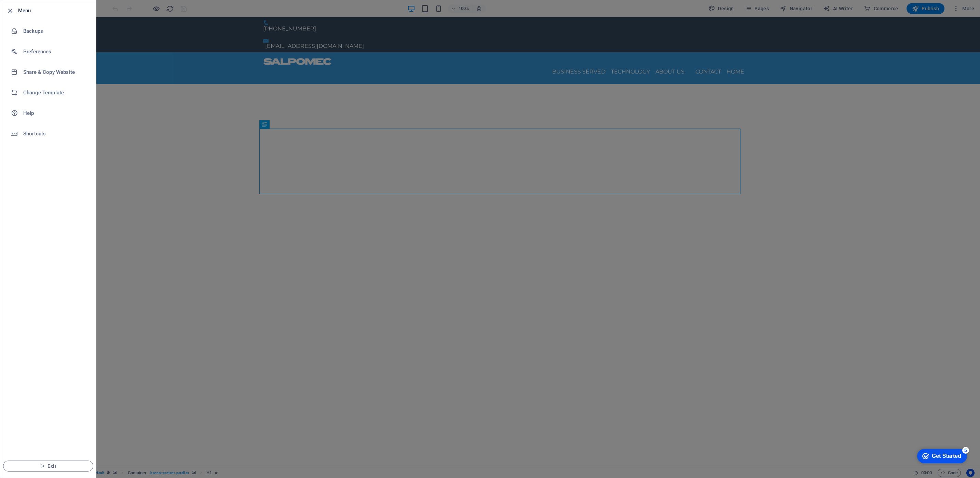 Image resolution: width=980 pixels, height=478 pixels. Describe the element at coordinates (54, 92) in the screenshot. I see `h6: Change Template` at that location.